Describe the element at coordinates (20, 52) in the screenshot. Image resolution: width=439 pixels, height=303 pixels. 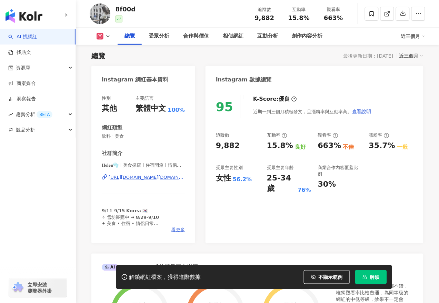
I see `a: 找貼文` at that location.